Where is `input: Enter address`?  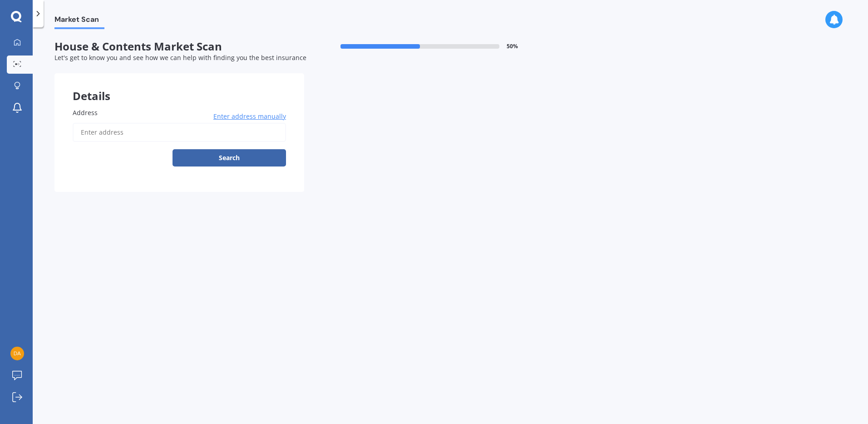
input: Enter address is located at coordinates (179, 132).